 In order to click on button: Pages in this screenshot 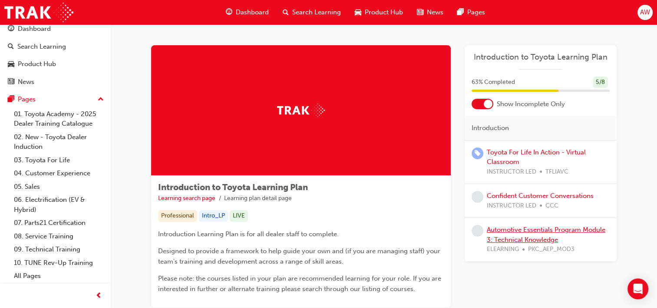, I will do `click(55, 99)`.